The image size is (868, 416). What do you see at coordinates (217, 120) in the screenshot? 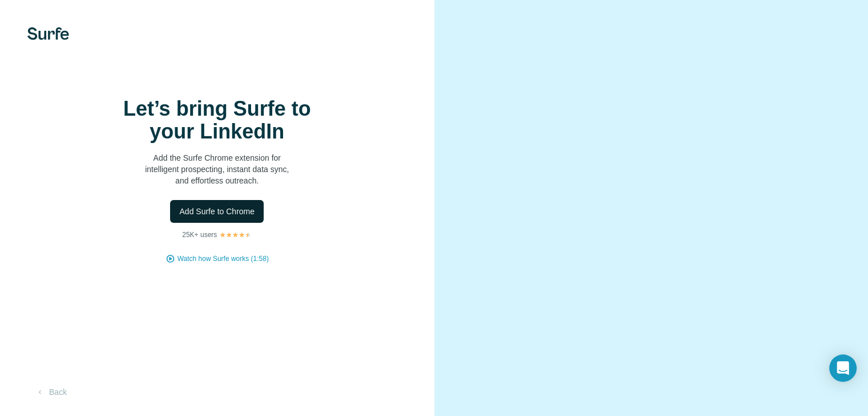
I see `h1: Let’s bring Surfe to your LinkedIn` at bounding box center [217, 120].